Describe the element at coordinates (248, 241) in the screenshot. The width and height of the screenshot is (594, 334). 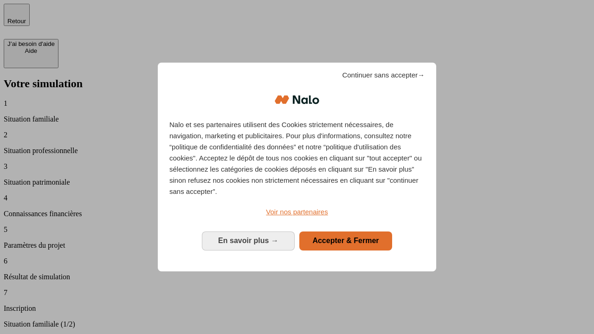
I see `button: En savoir plus: Configurer vos consentements` at that location.